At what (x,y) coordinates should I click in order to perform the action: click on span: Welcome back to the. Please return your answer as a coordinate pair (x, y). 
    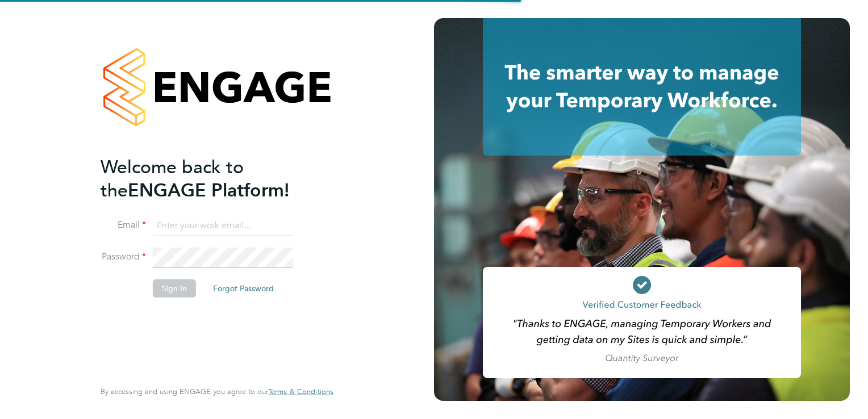
    Looking at the image, I should click on (172, 179).